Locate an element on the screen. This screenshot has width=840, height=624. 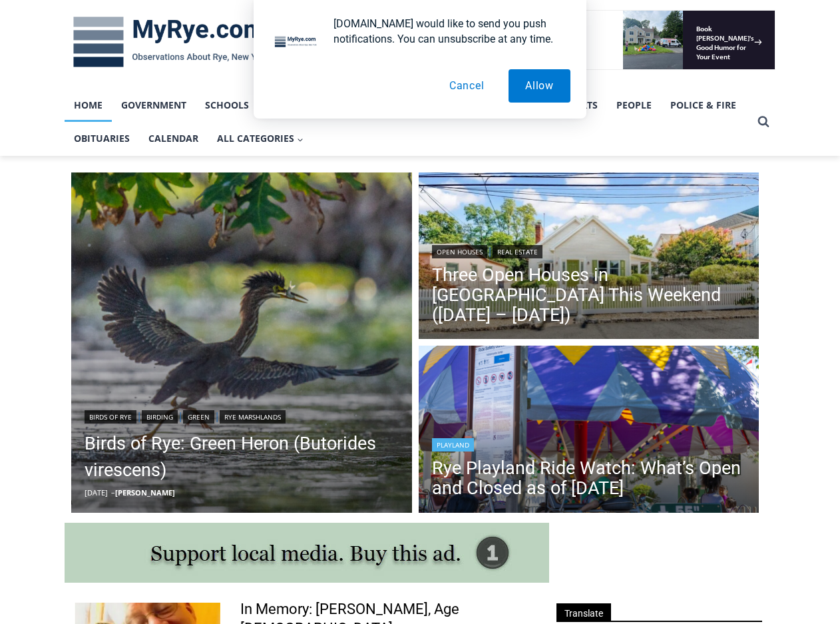
a: Birds of Rye: Green Heron (Butorides virescens) is located at coordinates (242, 457).